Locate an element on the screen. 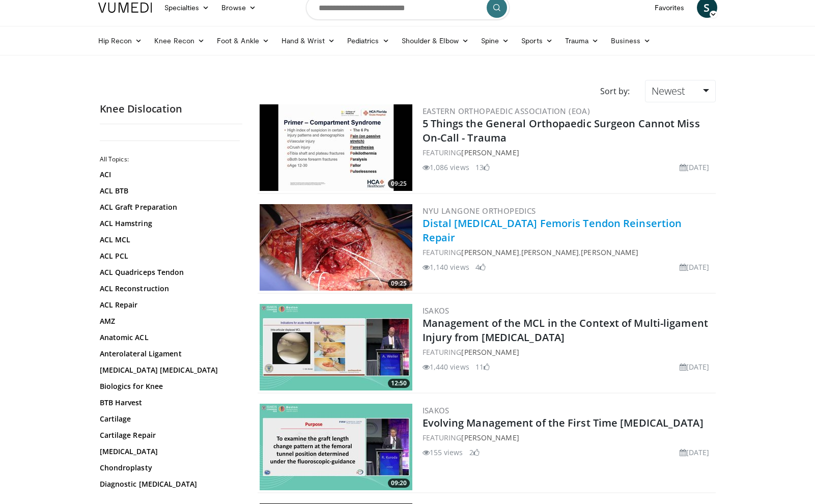 The width and height of the screenshot is (815, 504). a: NYU Langone Orthopedics is located at coordinates (479, 211).